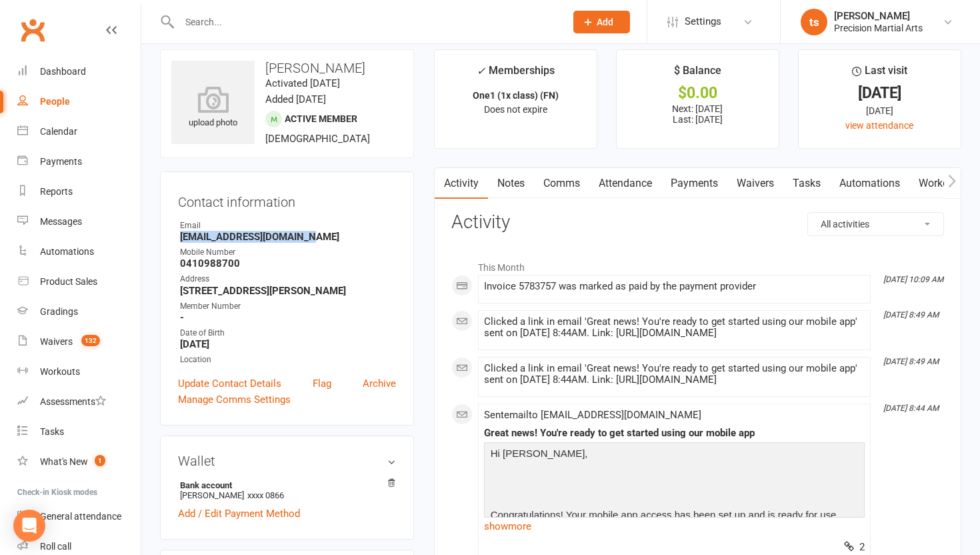 The image size is (980, 555). Describe the element at coordinates (379, 383) in the screenshot. I see `a: Archive` at that location.